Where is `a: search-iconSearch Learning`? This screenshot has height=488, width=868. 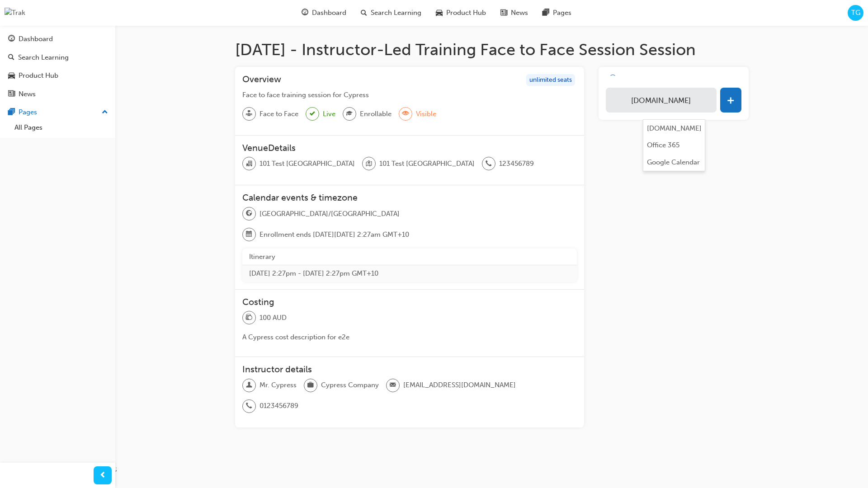
a: search-iconSearch Learning is located at coordinates (391, 13).